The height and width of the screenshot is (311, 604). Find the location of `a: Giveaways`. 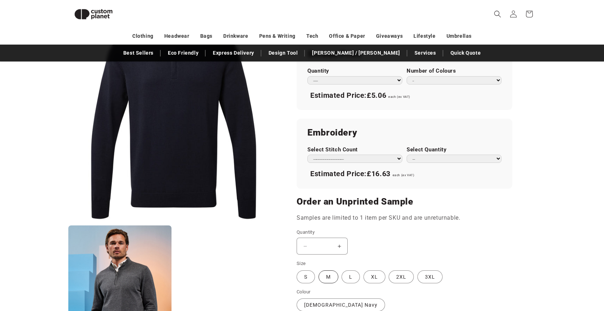

a: Giveaways is located at coordinates (390, 36).